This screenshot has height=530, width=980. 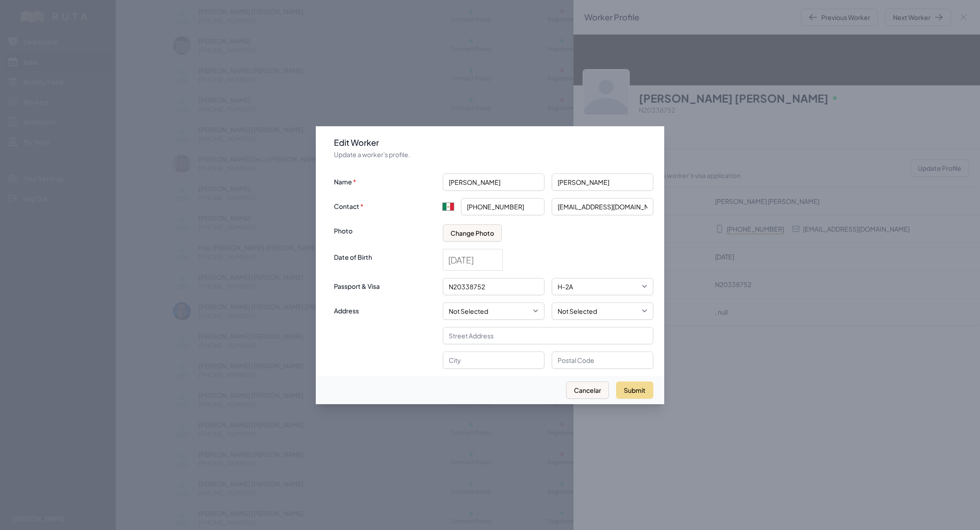 I want to click on label: Passport & Visa, so click(x=385, y=284).